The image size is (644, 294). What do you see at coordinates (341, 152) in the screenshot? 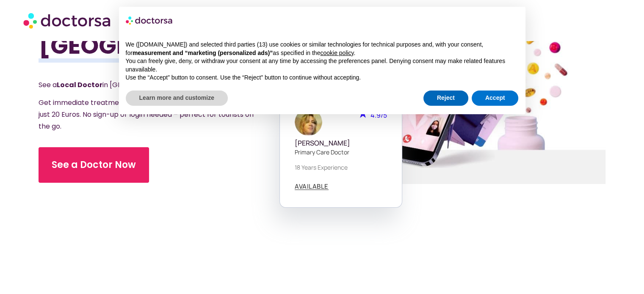
I see `p: Primary care doctor` at bounding box center [341, 152].